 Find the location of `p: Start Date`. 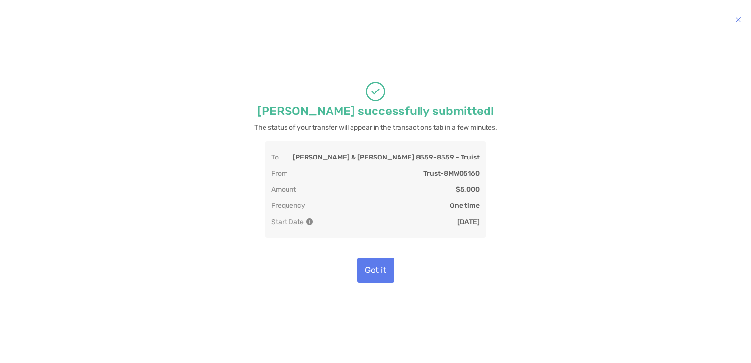

p: Start Date is located at coordinates (291, 221).